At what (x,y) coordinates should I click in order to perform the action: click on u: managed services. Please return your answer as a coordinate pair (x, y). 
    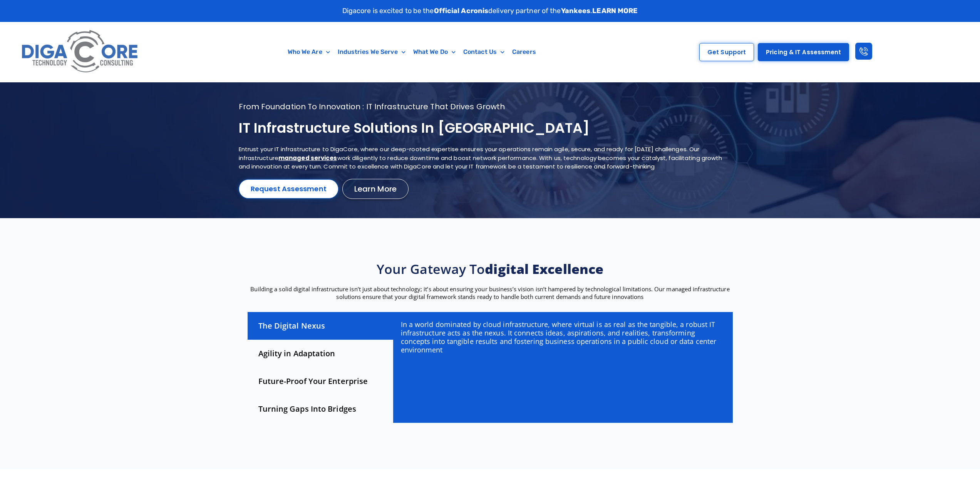
    Looking at the image, I should click on (308, 158).